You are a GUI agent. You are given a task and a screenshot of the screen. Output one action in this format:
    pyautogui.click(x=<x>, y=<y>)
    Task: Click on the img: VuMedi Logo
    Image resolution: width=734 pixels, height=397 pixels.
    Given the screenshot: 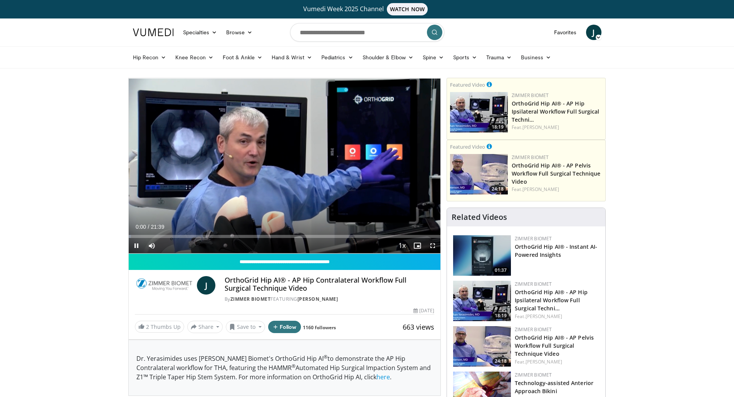 What is the action you would take?
    pyautogui.click(x=153, y=32)
    